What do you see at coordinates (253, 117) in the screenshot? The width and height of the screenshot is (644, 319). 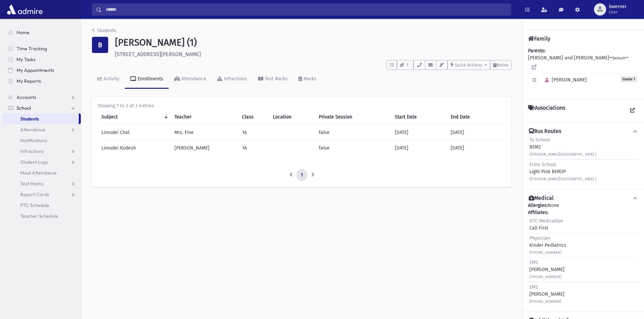 I see `th: Class` at bounding box center [253, 117].